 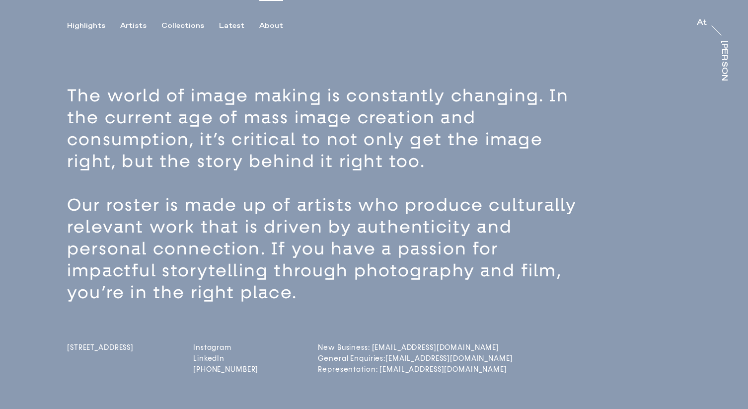 What do you see at coordinates (133, 26) in the screenshot?
I see `div: Artists` at bounding box center [133, 26].